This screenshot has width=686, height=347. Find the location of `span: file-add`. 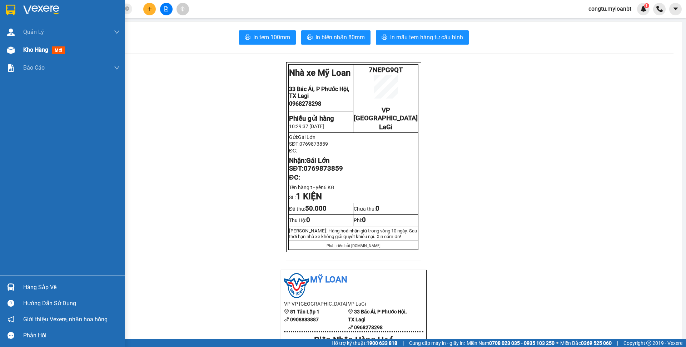

span: file-add is located at coordinates (166, 9).